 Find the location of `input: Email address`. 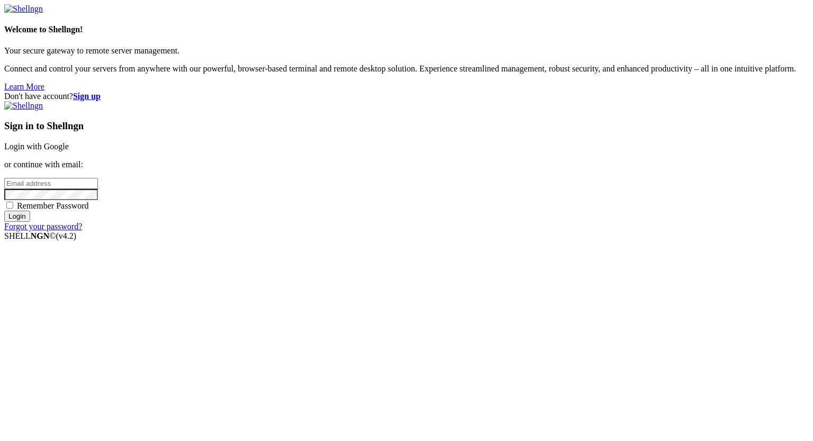

input: Email address is located at coordinates (51, 183).